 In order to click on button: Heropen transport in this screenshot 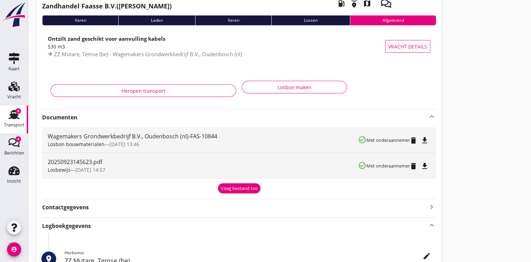, I will do `click(143, 91)`.